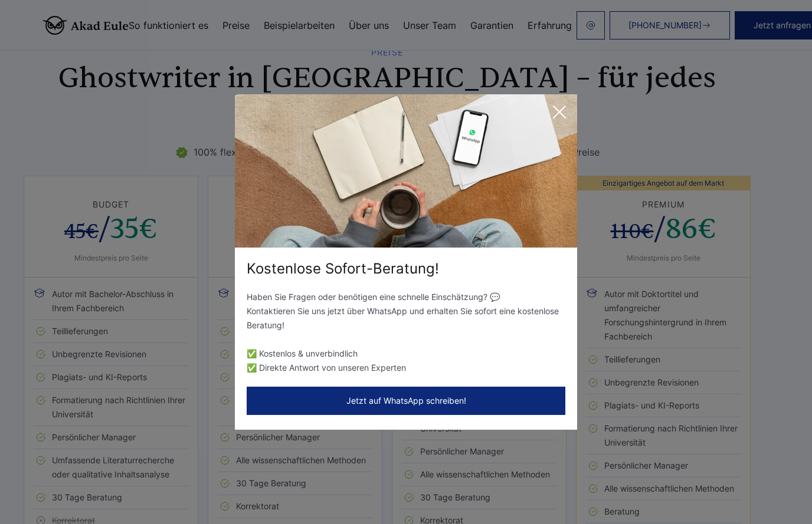 The height and width of the screenshot is (524, 812). Describe the element at coordinates (406, 269) in the screenshot. I see `div: Kostenlose Sofort-Beratung!` at that location.